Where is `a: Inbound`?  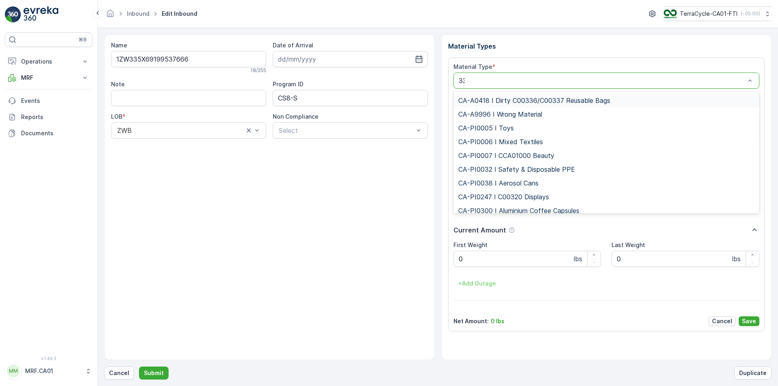 a: Inbound is located at coordinates (138, 13).